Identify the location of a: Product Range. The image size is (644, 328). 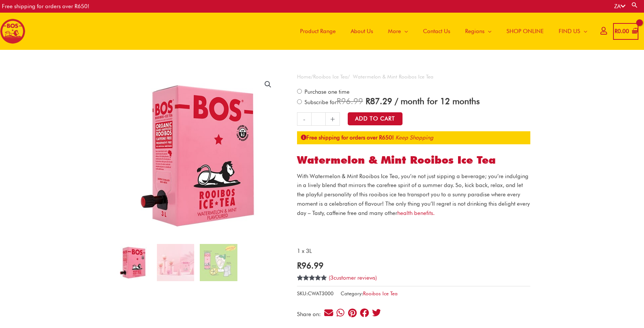
(317, 32).